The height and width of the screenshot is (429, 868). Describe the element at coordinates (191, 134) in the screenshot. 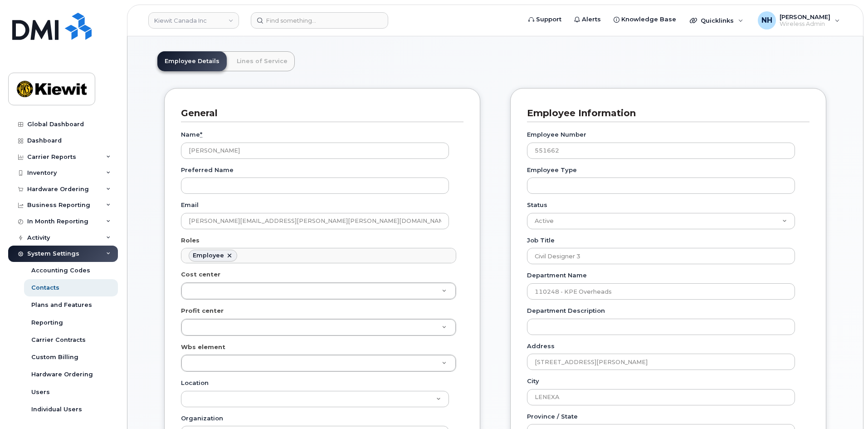

I see `label: Name` at that location.